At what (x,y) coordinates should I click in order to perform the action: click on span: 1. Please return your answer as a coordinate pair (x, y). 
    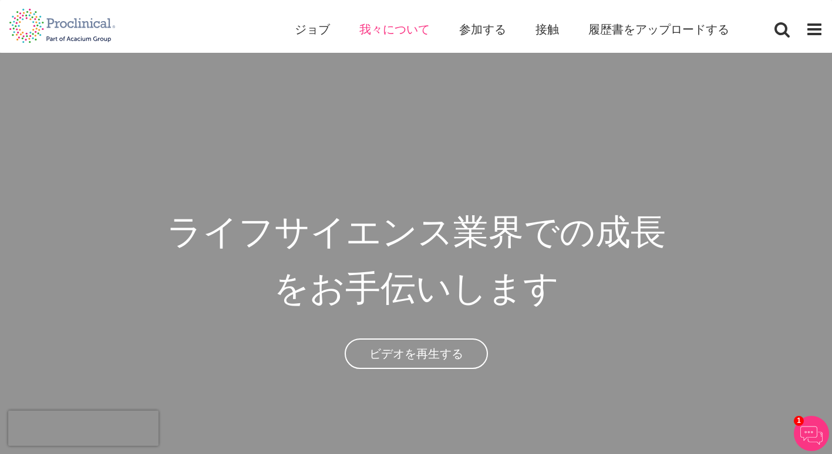
    Looking at the image, I should click on (798, 421).